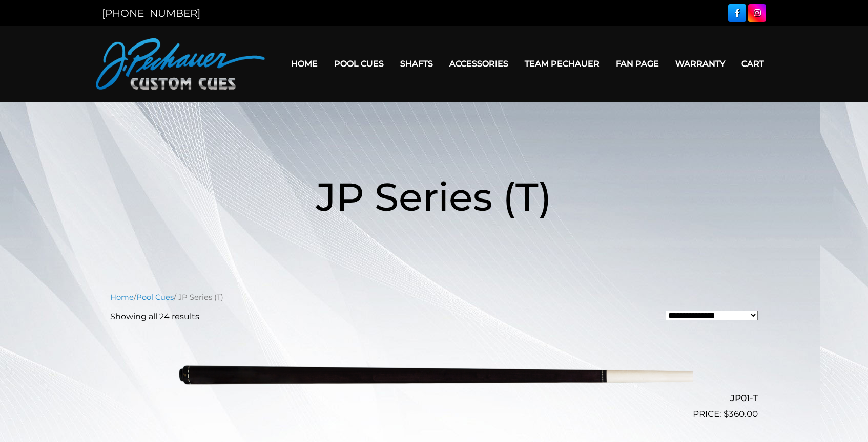 This screenshot has width=868, height=442. Describe the element at coordinates (562, 63) in the screenshot. I see `a: Team Pechauer` at that location.